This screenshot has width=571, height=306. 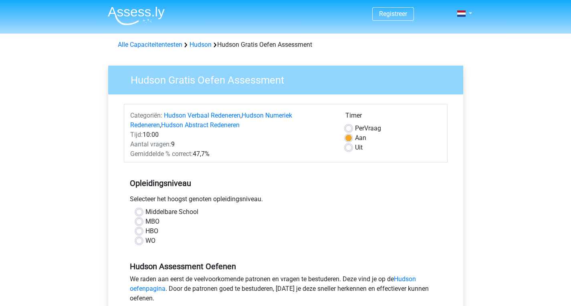 What do you see at coordinates (393, 14) in the screenshot?
I see `a: Registreer` at bounding box center [393, 14].